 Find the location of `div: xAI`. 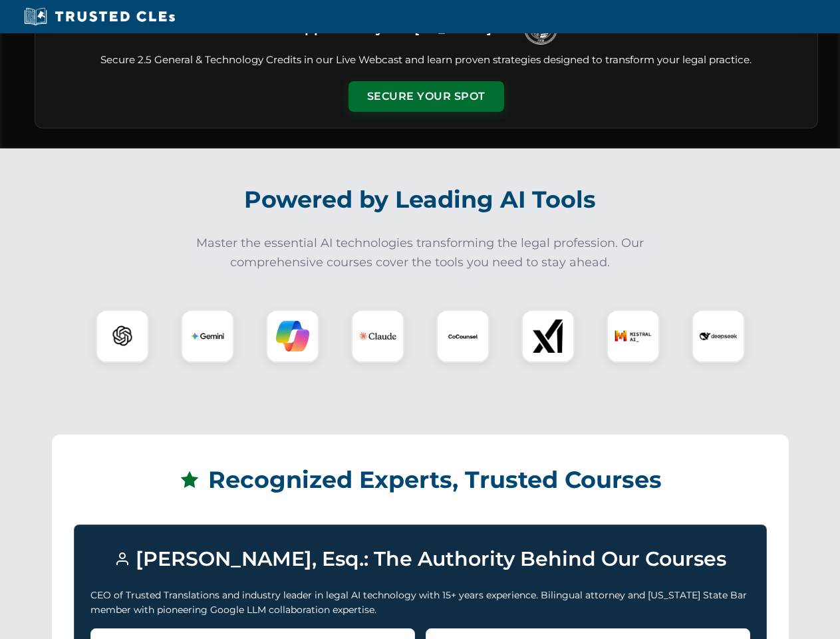

div: xAI is located at coordinates (548, 336).